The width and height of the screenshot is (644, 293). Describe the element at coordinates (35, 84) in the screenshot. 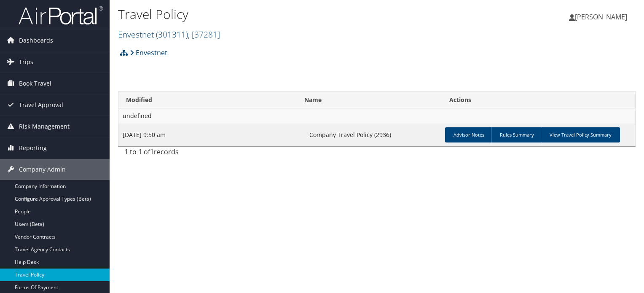

I see `span: Book Travel` at that location.